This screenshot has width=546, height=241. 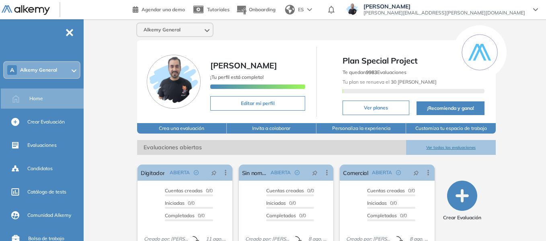 What do you see at coordinates (526, 222) in the screenshot?
I see `div: Widget de chat` at bounding box center [526, 222].